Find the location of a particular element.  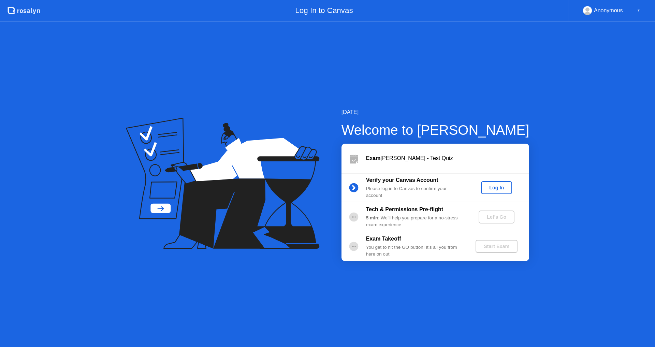

b: 5 min is located at coordinates (372, 218).